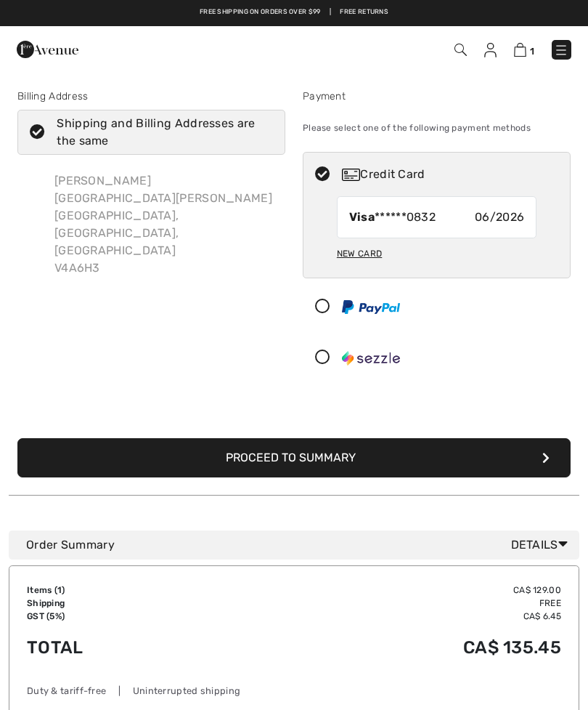 This screenshot has width=588, height=710. Describe the element at coordinates (371, 358) in the screenshot. I see `img: Sezzle` at that location.